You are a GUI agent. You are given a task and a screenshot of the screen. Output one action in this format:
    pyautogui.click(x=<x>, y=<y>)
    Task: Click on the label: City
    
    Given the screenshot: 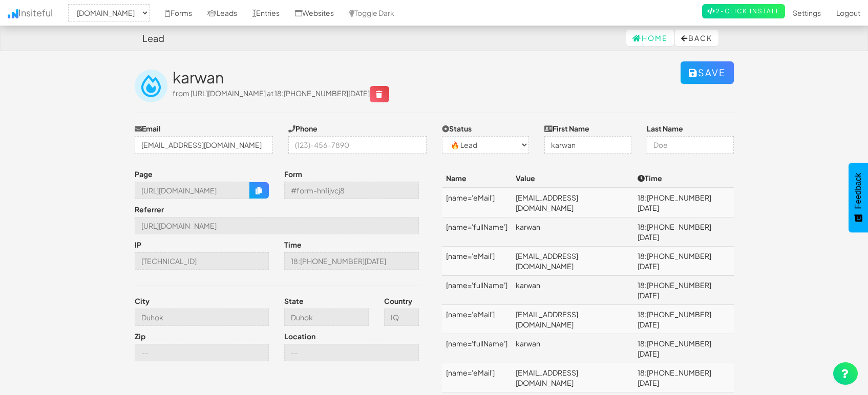 What is the action you would take?
    pyautogui.click(x=141, y=301)
    